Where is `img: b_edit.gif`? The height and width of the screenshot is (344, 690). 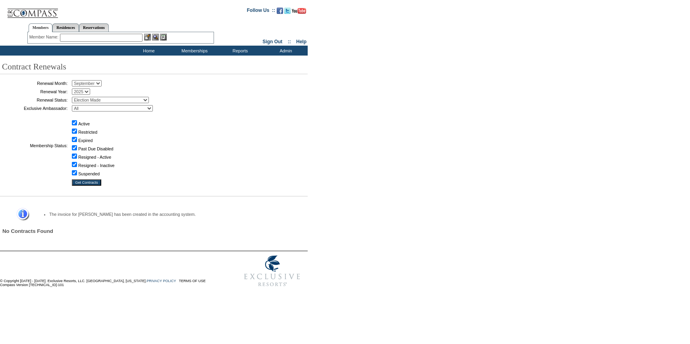 img: b_edit.gif is located at coordinates (147, 37).